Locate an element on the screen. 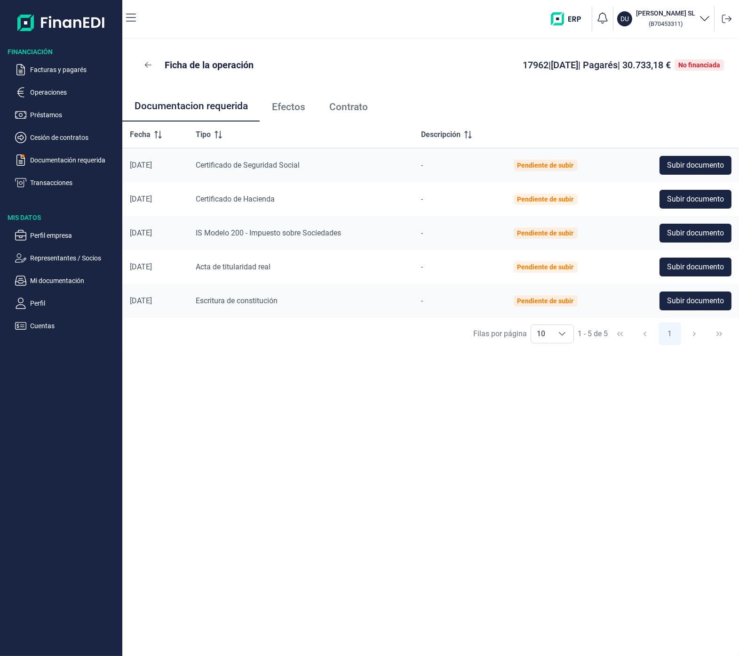 The image size is (739, 656). button: Next Page is located at coordinates (695, 334).